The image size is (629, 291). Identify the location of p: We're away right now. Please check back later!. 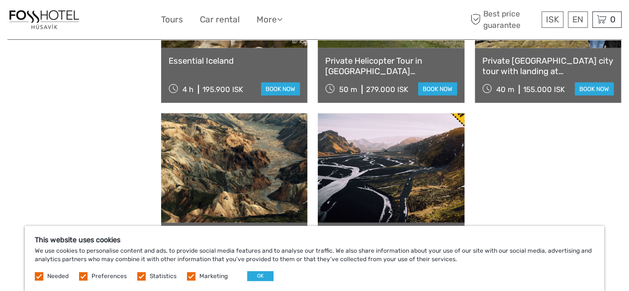
(63, 21).